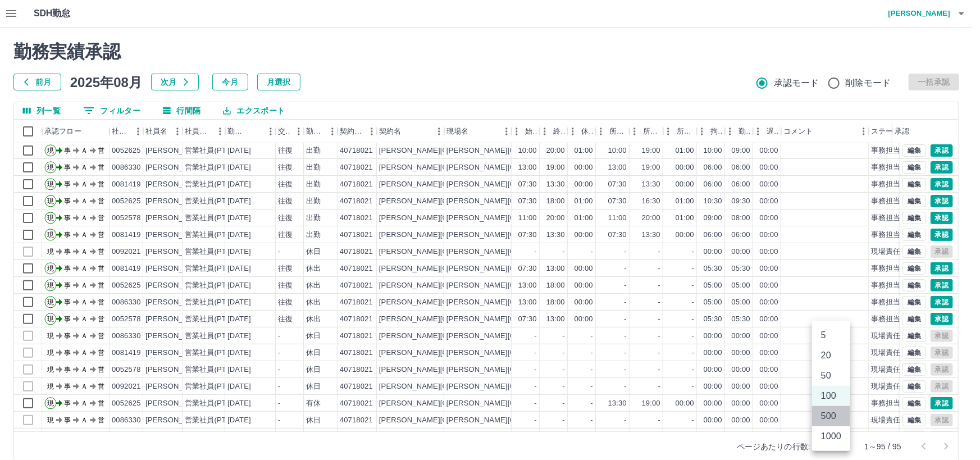 Image resolution: width=980 pixels, height=460 pixels. I want to click on li: 1000, so click(831, 437).